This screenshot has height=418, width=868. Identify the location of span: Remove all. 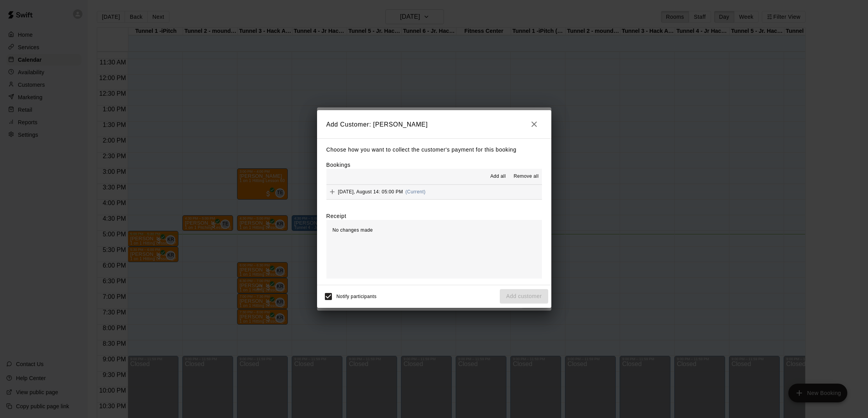
(526, 176).